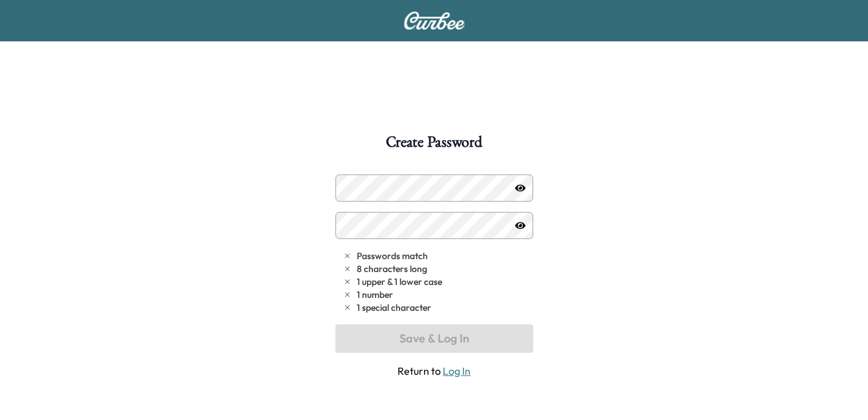 This screenshot has width=868, height=420. I want to click on span: 1 number, so click(375, 295).